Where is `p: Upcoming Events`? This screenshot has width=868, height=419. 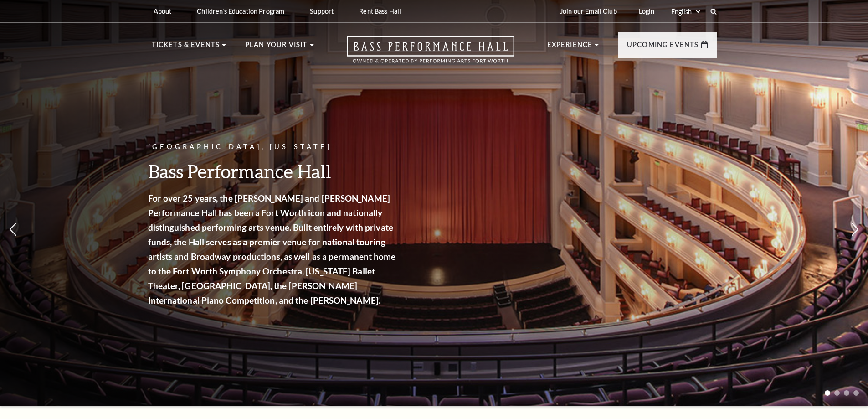 p: Upcoming Events is located at coordinates (663, 48).